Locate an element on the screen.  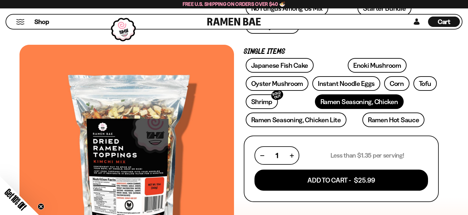
a: ShrimpSOLD OUT is located at coordinates (261, 102).